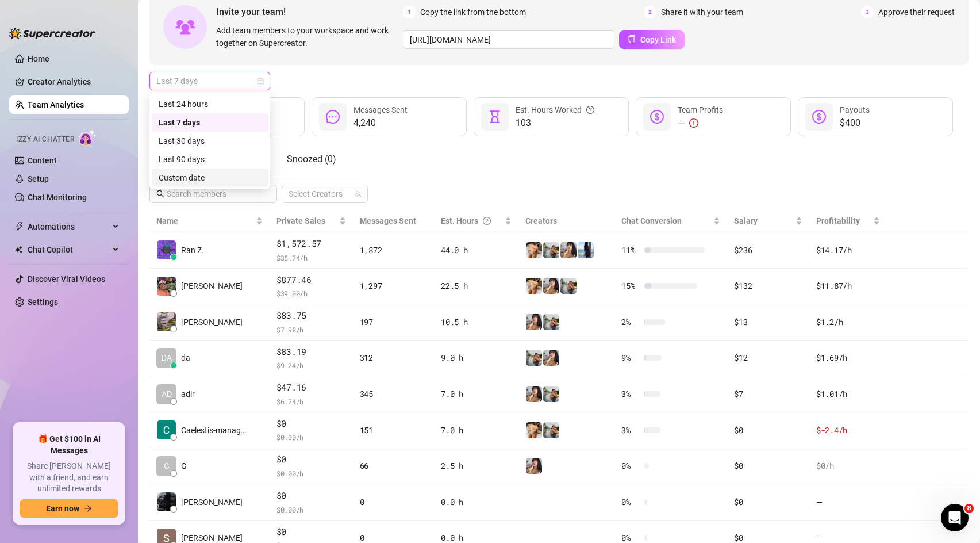  What do you see at coordinates (768, 286) in the screenshot?
I see `div: $132` at bounding box center [768, 286].